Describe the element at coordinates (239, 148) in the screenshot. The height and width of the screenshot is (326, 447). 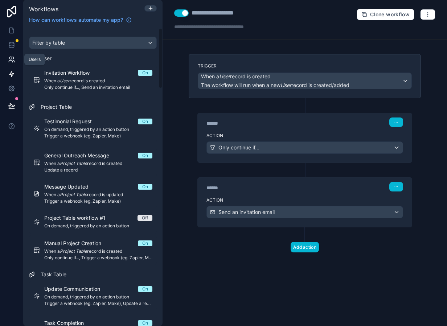
I see `span: Only continue if...` at that location.